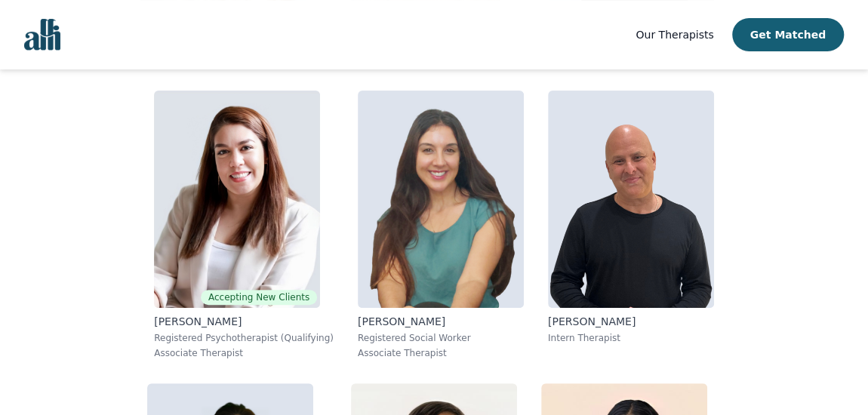 This screenshot has width=868, height=415. What do you see at coordinates (237, 199) in the screenshot?
I see `img: Ava_Pouyandeh` at bounding box center [237, 199].